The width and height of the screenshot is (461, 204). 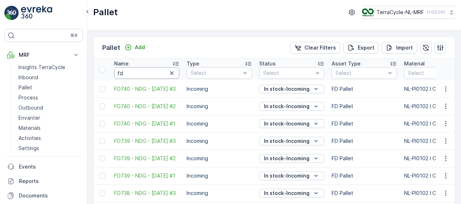 What do you see at coordinates (400, 12) in the screenshot?
I see `p: TerraCycle-NL-MRF` at bounding box center [400, 12].